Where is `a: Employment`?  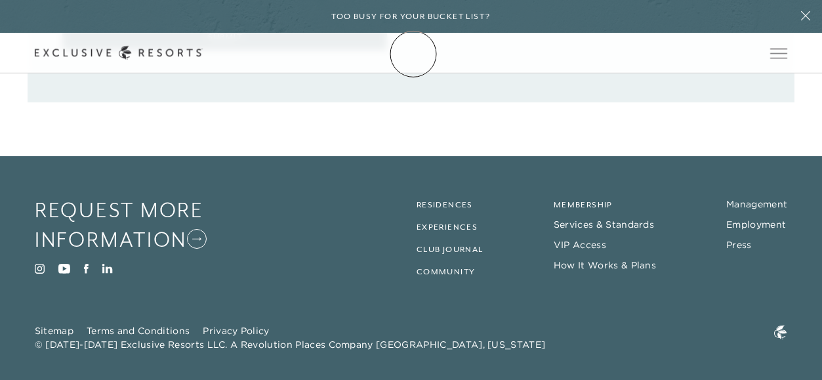 a: Employment is located at coordinates (756, 224).